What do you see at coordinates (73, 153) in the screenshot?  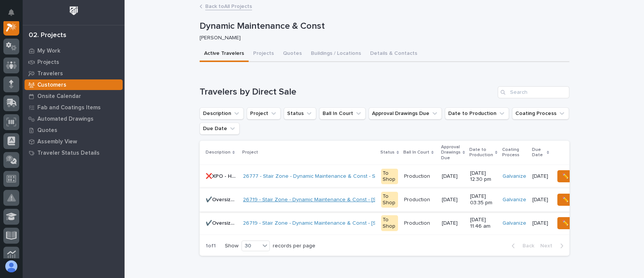 I see `a: Traveler Status Details` at bounding box center [73, 153].